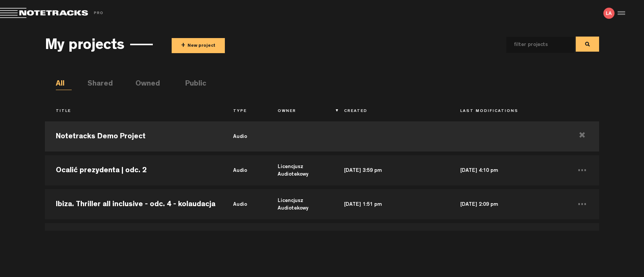 The height and width of the screenshot is (277, 644). Describe the element at coordinates (244, 112) in the screenshot. I see `th: Type` at that location.